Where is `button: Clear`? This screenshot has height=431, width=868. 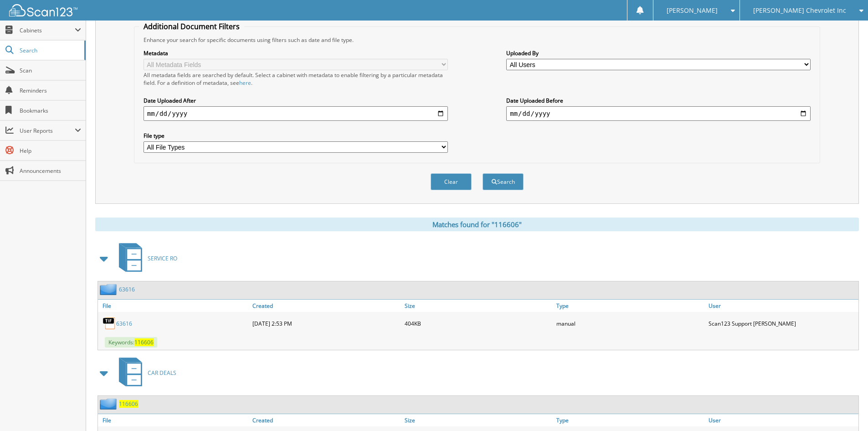 button: Clear is located at coordinates (451, 182).